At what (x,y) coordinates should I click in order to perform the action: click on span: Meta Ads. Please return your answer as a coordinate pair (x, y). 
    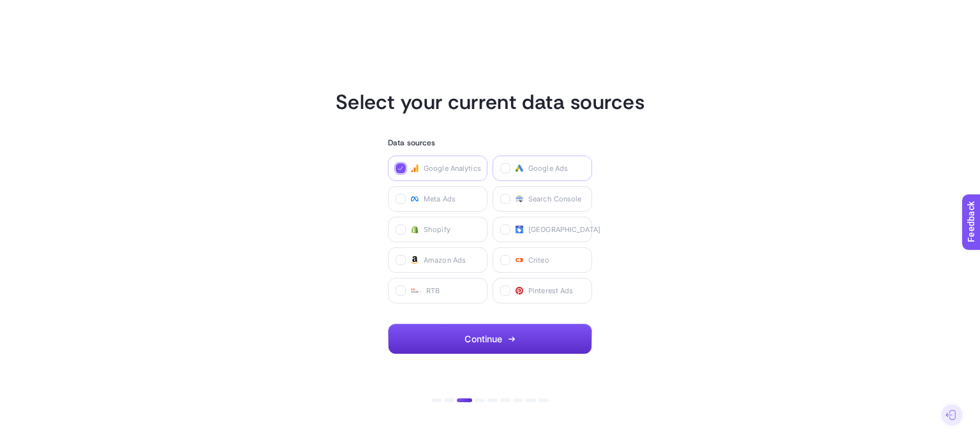
    Looking at the image, I should click on (439, 199).